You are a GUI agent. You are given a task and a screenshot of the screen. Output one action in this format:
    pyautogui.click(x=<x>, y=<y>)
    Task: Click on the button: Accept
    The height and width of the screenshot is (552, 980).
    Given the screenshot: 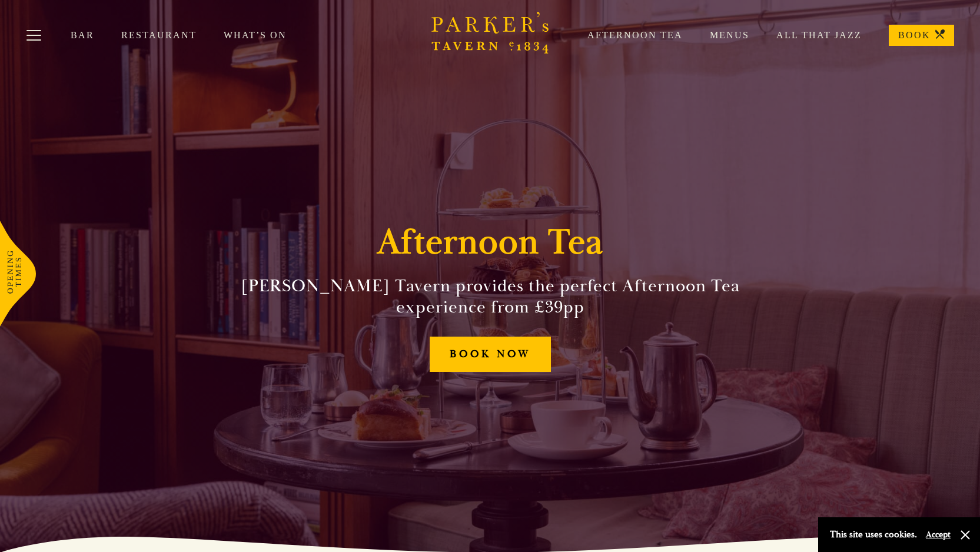 What is the action you would take?
    pyautogui.click(x=938, y=535)
    